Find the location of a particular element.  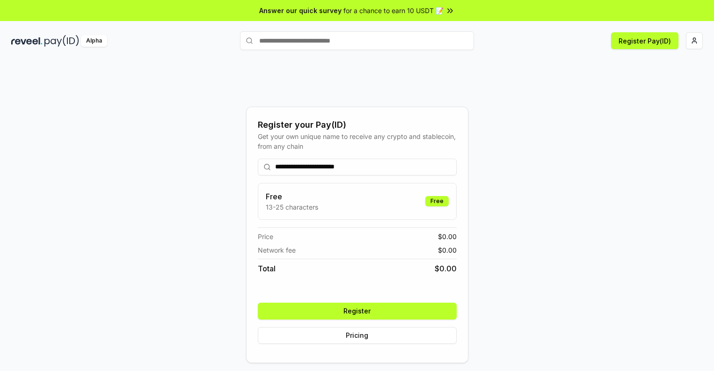

span: Answer our quick survey is located at coordinates (300, 10).